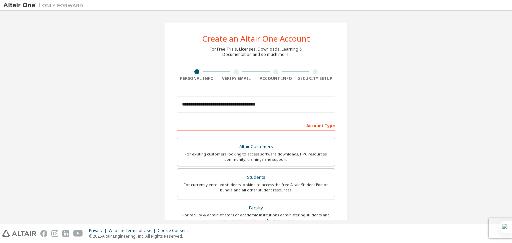  What do you see at coordinates (256, 39) in the screenshot?
I see `div: Create an Altair One Account` at bounding box center [256, 39].